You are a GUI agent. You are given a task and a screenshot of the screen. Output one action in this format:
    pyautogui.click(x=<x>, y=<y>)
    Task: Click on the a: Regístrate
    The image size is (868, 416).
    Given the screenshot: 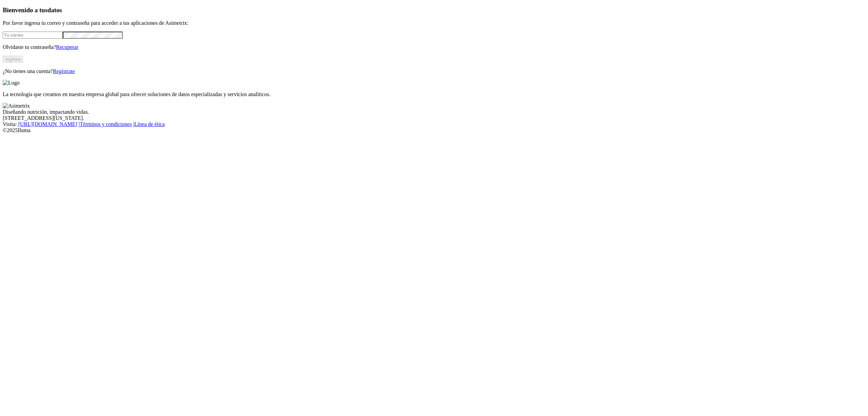 What is the action you would take?
    pyautogui.click(x=64, y=71)
    